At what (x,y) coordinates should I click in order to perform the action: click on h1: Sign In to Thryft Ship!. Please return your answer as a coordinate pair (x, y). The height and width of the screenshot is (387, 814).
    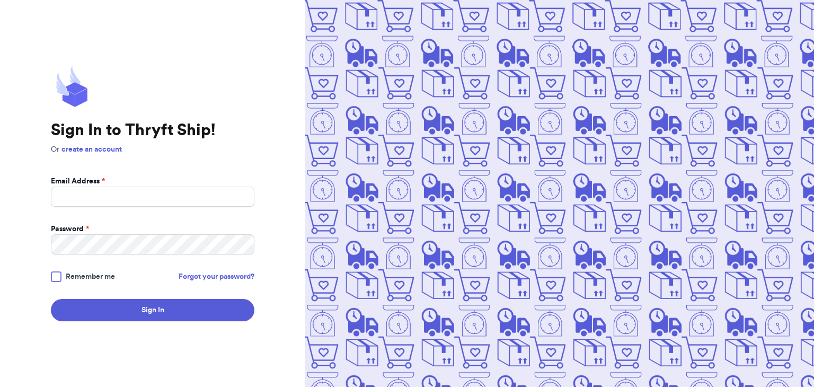
    Looking at the image, I should click on (153, 130).